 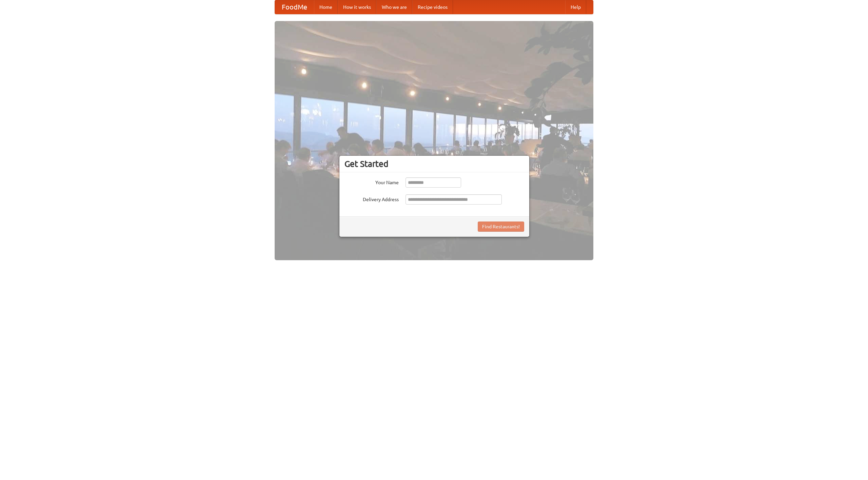 What do you see at coordinates (576, 7) in the screenshot?
I see `a: Help` at bounding box center [576, 7].